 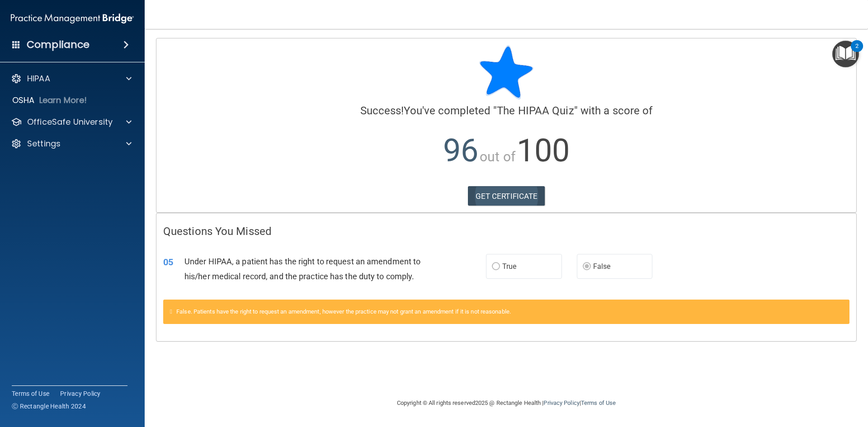 I want to click on h4: Compliance, so click(x=58, y=44).